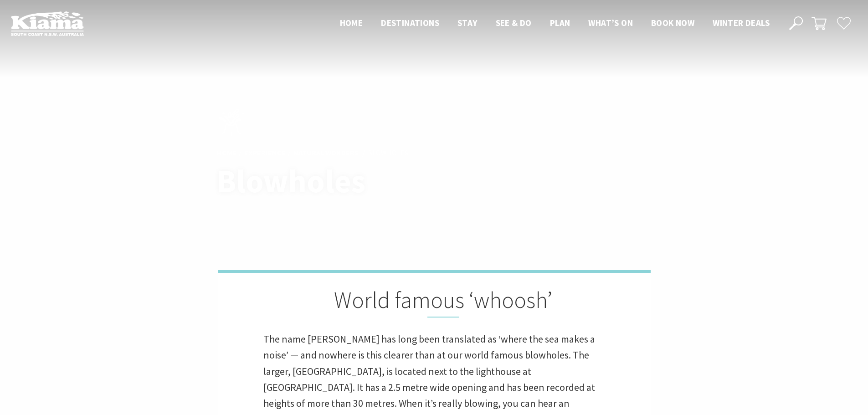  What do you see at coordinates (326, 153) in the screenshot?
I see `a: Natural Wonders` at bounding box center [326, 153].